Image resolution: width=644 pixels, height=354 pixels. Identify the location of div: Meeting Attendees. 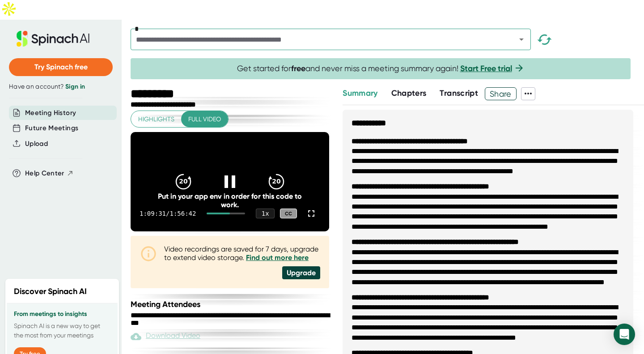
(231, 304).